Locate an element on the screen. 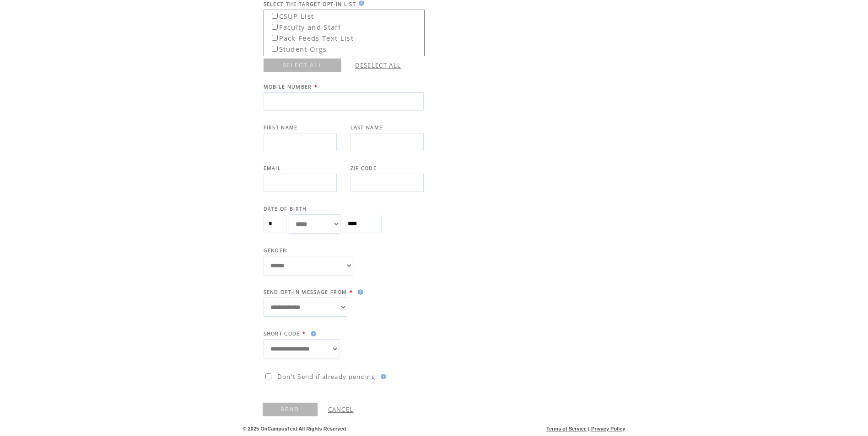 Image resolution: width=868 pixels, height=436 pixels. label: CSUP List is located at coordinates (290, 14).